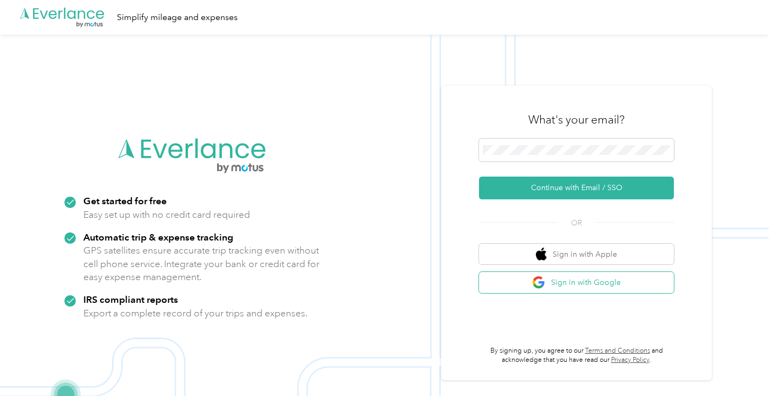 The image size is (774, 396). What do you see at coordinates (577, 222) in the screenshot?
I see `span: OR` at bounding box center [577, 222].